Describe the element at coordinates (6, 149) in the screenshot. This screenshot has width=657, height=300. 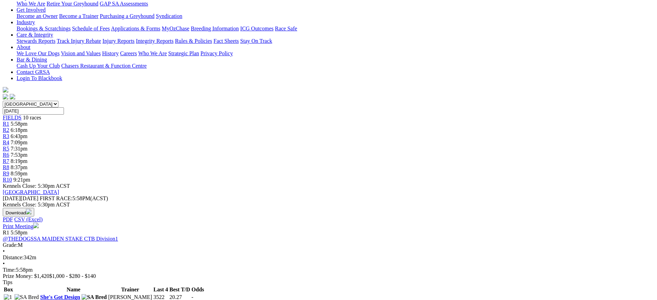
I see `span: R5` at that location.